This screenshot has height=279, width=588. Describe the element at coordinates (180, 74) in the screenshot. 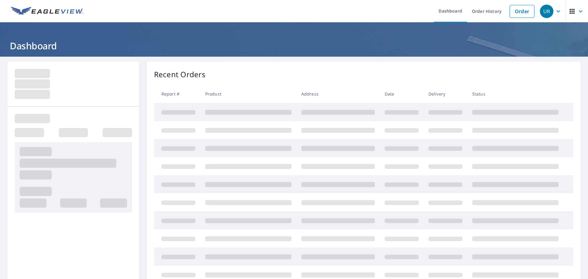

I see `p: Recent Orders` at that location.